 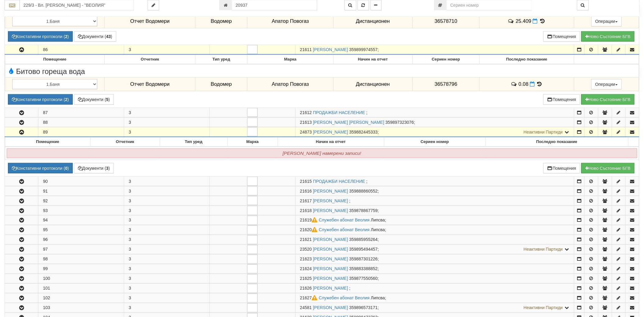 What do you see at coordinates (363, 249) in the screenshot?
I see `span: 359895494457` at bounding box center [363, 249].